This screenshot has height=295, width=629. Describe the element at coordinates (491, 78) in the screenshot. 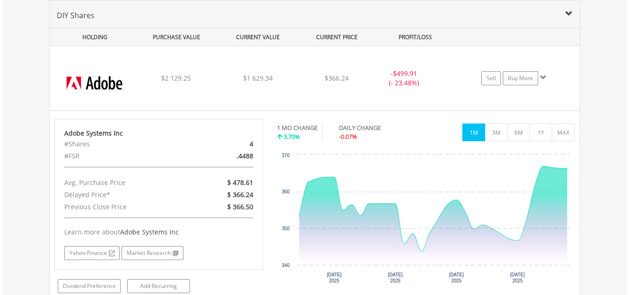

I see `a: Sell` at that location.